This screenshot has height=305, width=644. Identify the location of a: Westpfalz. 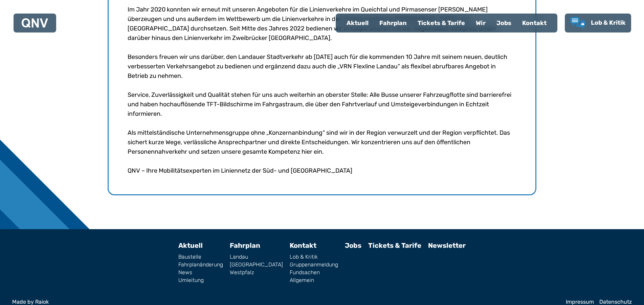
(256, 273).